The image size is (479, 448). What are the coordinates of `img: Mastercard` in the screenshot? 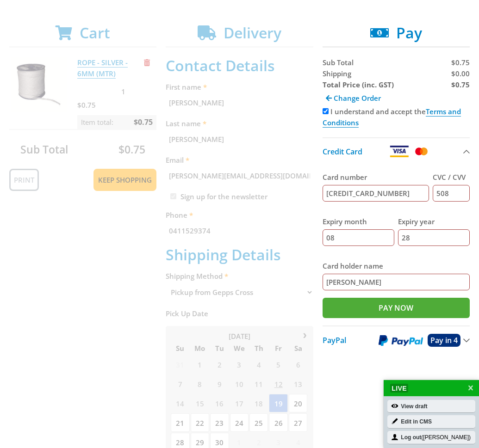 It's located at (421, 151).